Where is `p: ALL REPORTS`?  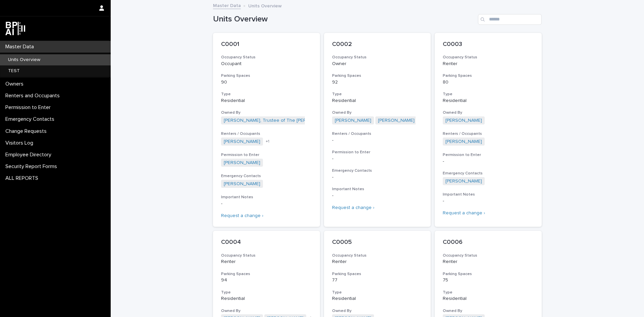 p: ALL REPORTS is located at coordinates (23, 178).